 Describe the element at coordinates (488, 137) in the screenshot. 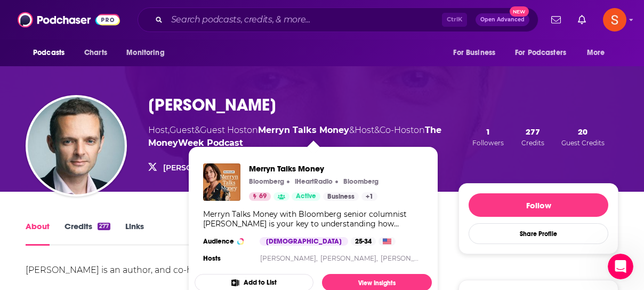

I see `button: 1Followers` at that location.